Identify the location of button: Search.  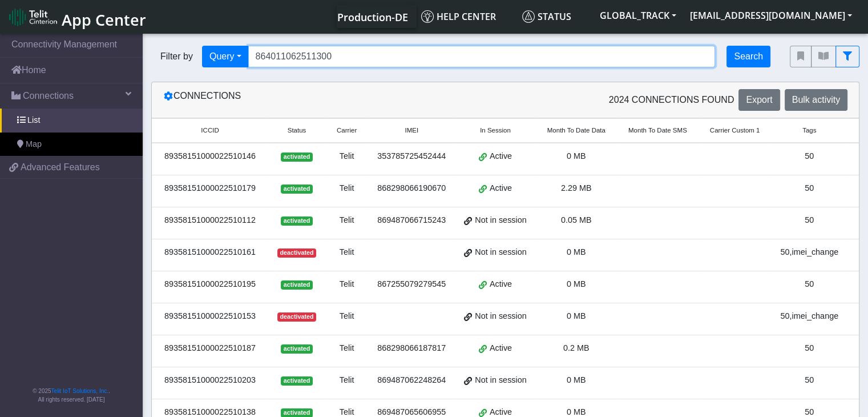
(749, 56).